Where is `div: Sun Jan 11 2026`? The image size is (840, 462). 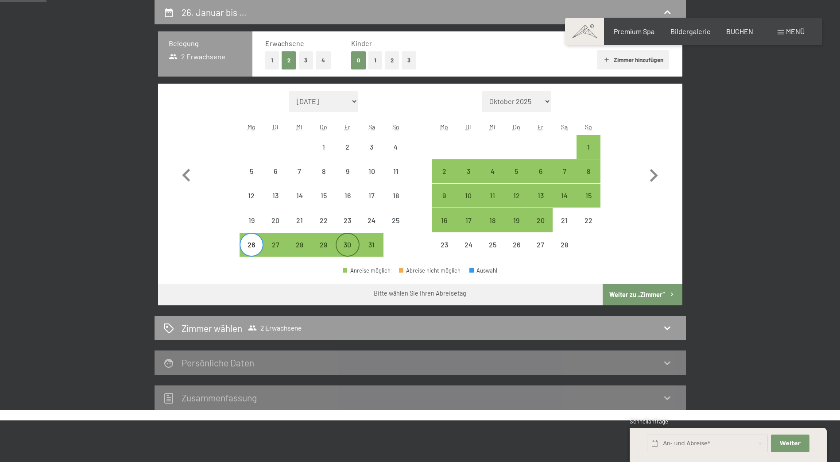
div: Sun Jan 11 2026 is located at coordinates (395, 171).